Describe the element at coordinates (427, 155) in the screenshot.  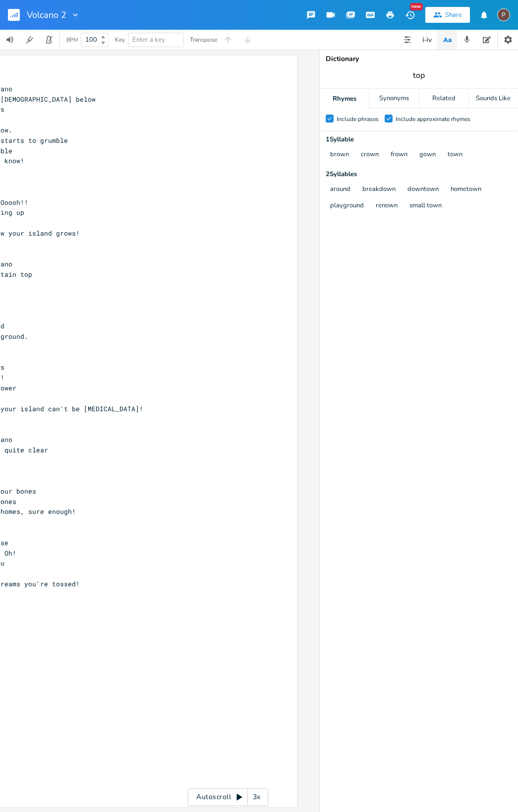
I see `button: gown` at that location.